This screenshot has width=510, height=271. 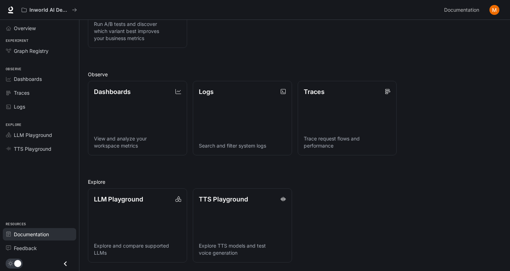 I want to click on a: LogsSearch and filter system logs, so click(x=242, y=118).